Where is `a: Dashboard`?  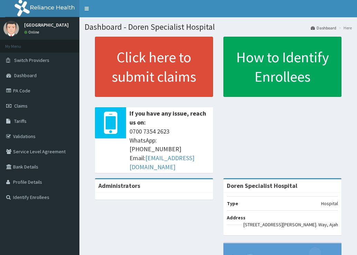
a: Dashboard is located at coordinates (324, 28).